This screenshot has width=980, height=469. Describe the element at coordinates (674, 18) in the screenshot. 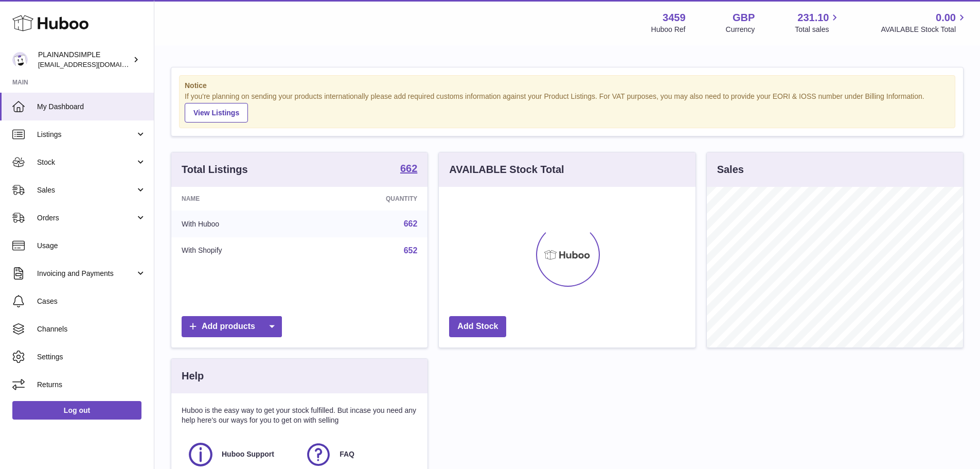

I see `strong: 3459` at that location.